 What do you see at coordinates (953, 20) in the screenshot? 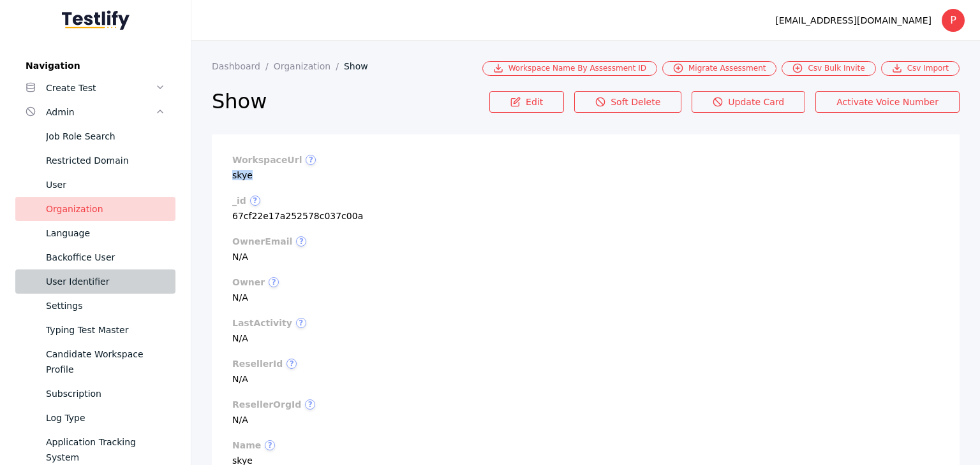
I see `div: P` at bounding box center [953, 20].